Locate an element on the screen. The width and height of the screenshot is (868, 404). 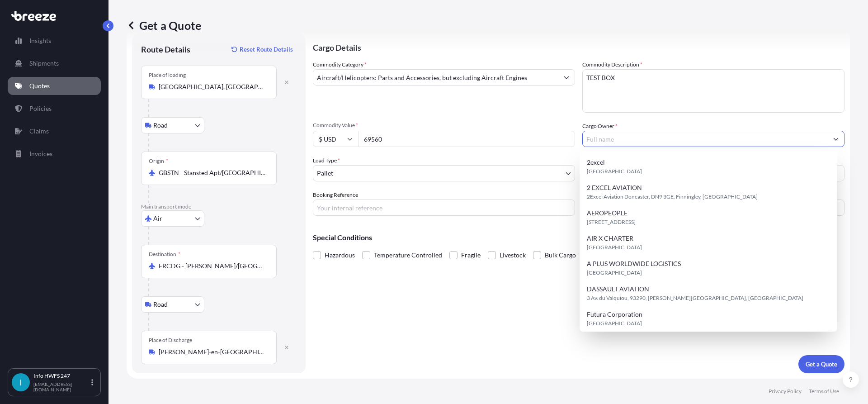
p: Policies is located at coordinates (41, 109).